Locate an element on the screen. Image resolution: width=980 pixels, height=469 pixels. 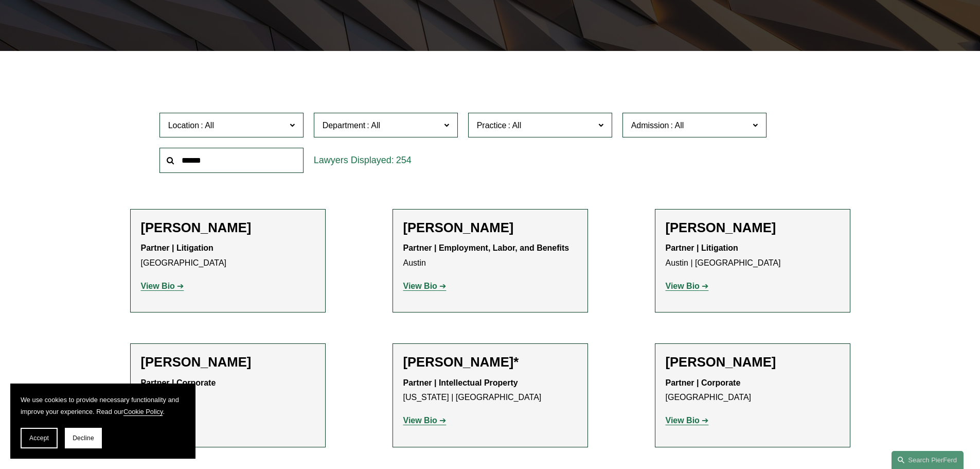
strong: Partner | Employment, Labor, and Benefits is located at coordinates (486, 248).